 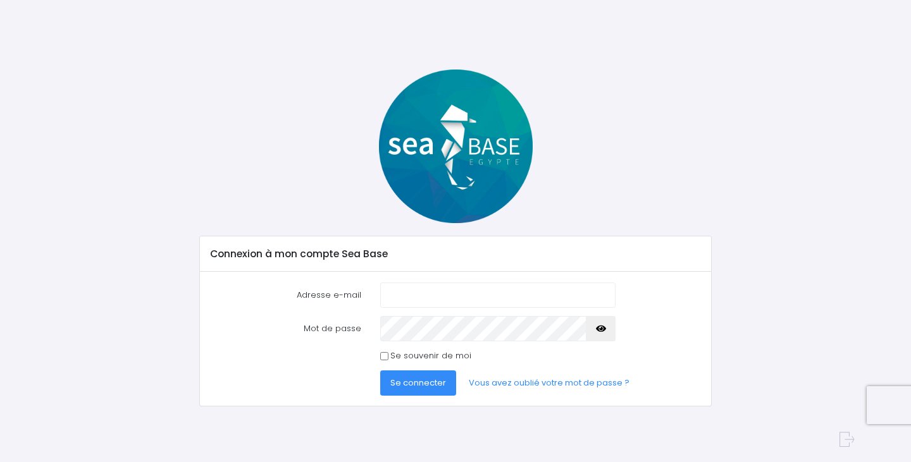 I want to click on a: Vous avez oublié votre mot de passe ?, so click(x=549, y=383).